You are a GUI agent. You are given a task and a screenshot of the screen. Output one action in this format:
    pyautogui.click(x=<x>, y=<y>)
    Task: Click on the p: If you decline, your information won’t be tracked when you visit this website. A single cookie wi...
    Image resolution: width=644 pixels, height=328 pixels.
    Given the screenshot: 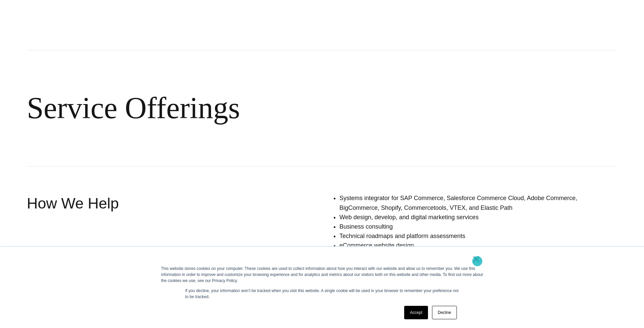 What is the action you would take?
    pyautogui.click(x=322, y=294)
    